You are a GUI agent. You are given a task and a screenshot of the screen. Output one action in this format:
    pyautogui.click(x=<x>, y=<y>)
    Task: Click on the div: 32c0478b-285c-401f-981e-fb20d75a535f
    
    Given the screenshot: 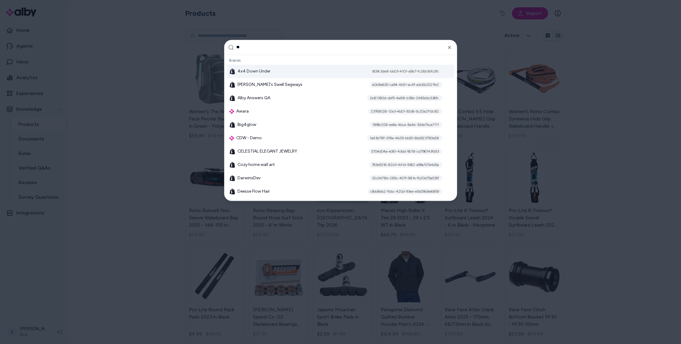 What is the action you would take?
    pyautogui.click(x=405, y=178)
    